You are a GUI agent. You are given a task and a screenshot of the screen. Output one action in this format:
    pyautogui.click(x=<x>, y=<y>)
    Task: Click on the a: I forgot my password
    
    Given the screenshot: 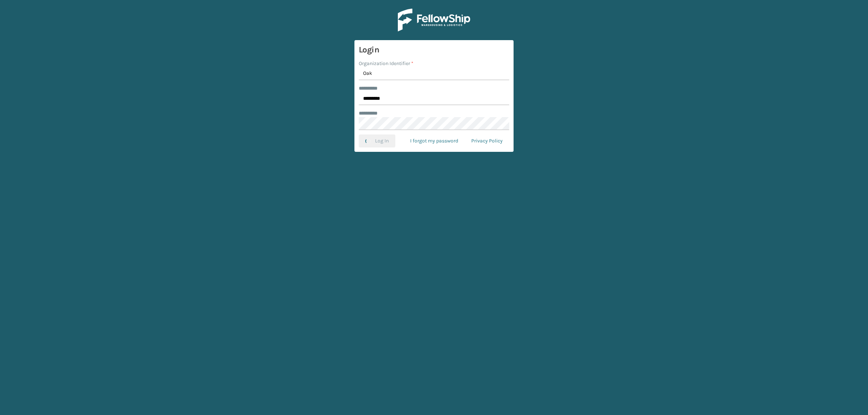 What is the action you would take?
    pyautogui.click(x=434, y=141)
    